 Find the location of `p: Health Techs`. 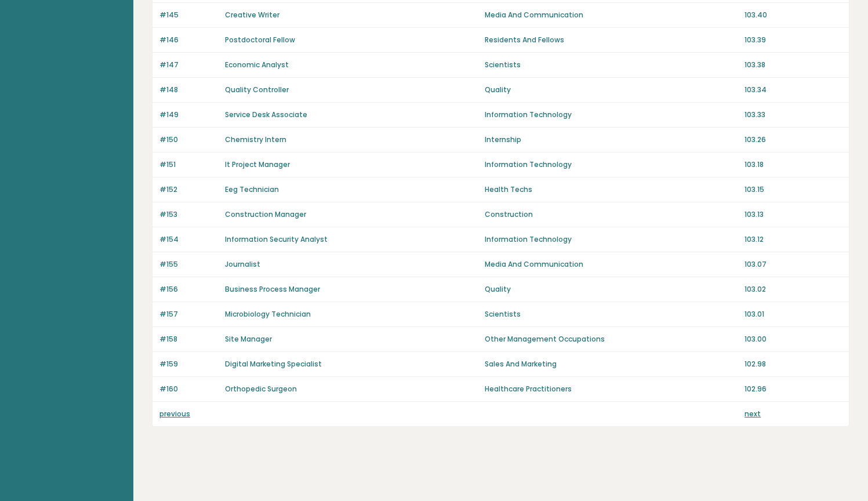

p: Health Techs is located at coordinates (611, 189).